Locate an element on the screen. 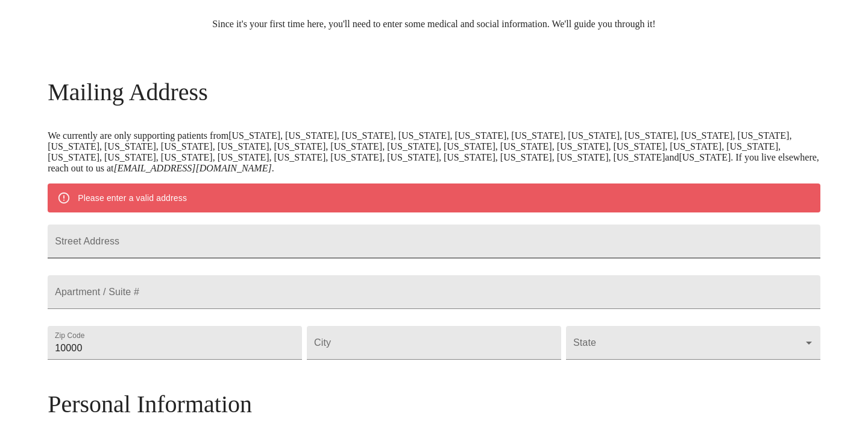  h3: Mailing Address is located at coordinates (434, 92).